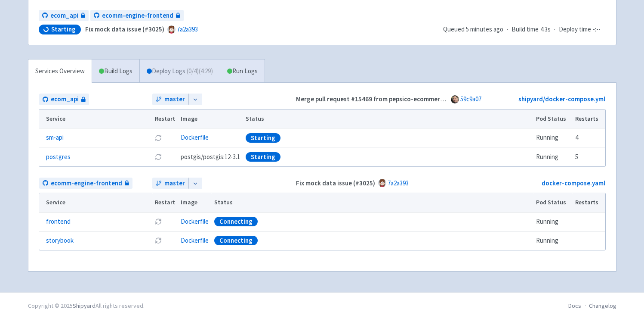  What do you see at coordinates (434, 99) in the screenshot?
I see `strong: Merge pull request #15469 from pepsico-ecommerce/SCHIP-1185-add-new-invoice-release-type` at bounding box center [434, 99].